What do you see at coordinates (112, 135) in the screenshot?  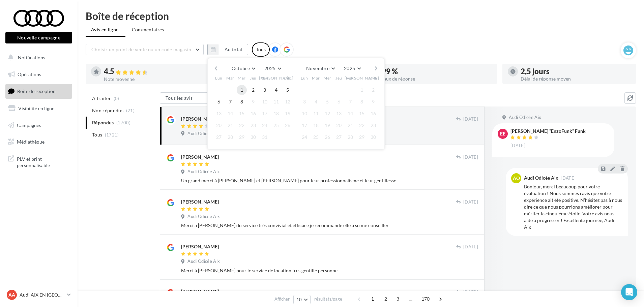 I see `span: (1721)` at bounding box center [112, 135].